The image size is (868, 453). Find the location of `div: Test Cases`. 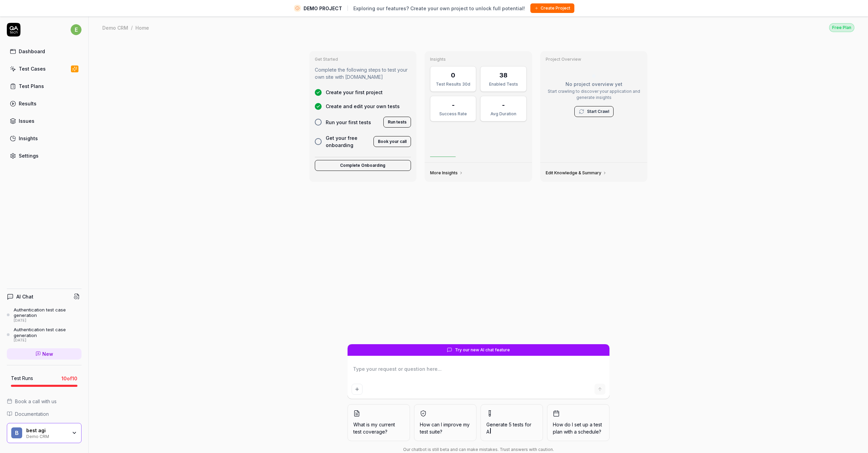

div: Test Cases is located at coordinates (32, 68).